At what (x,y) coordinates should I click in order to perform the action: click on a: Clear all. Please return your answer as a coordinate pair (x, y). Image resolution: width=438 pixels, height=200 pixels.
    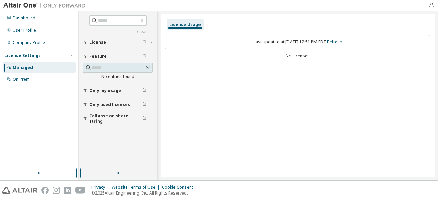
    Looking at the image, I should click on (118, 32).